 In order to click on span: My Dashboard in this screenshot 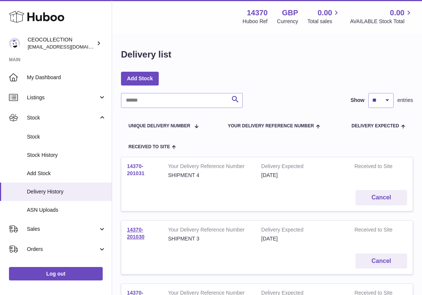, I will do `click(67, 77)`.